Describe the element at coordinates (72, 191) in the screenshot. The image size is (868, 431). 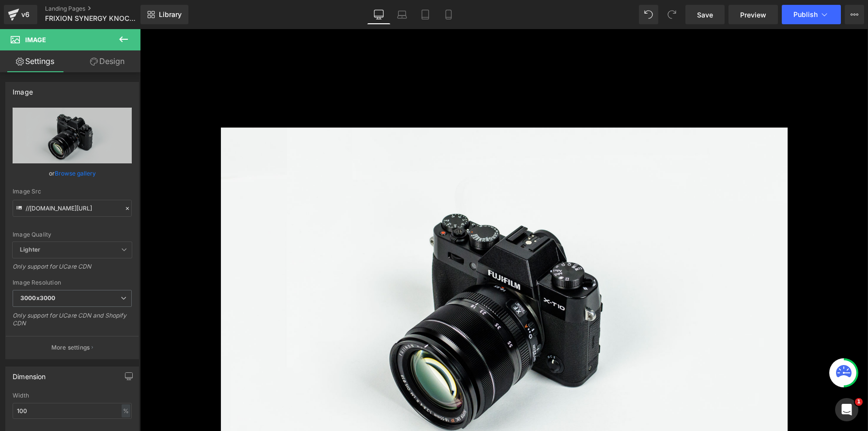
I see `div: Image Src` at that location.